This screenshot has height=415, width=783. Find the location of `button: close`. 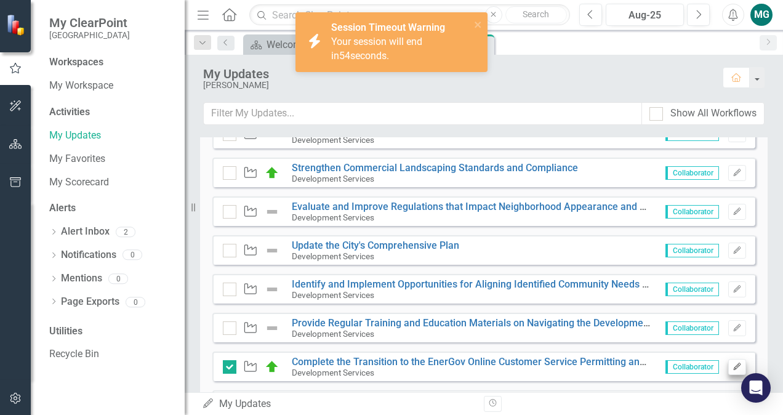

button: close is located at coordinates (478, 24).